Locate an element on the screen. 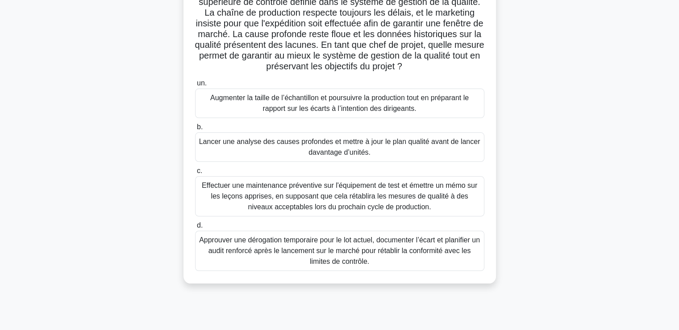 This screenshot has width=679, height=330. font: Lancer une analyse des causes profondes et mettre à jour le plan qualité avant de lancer davantag... is located at coordinates (340, 146).